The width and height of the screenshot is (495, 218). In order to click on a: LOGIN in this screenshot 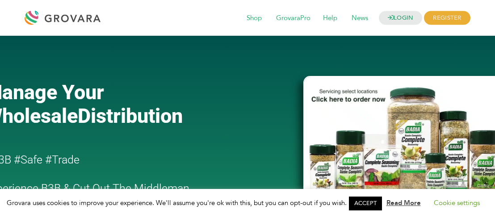, I will do `click(401, 18)`.